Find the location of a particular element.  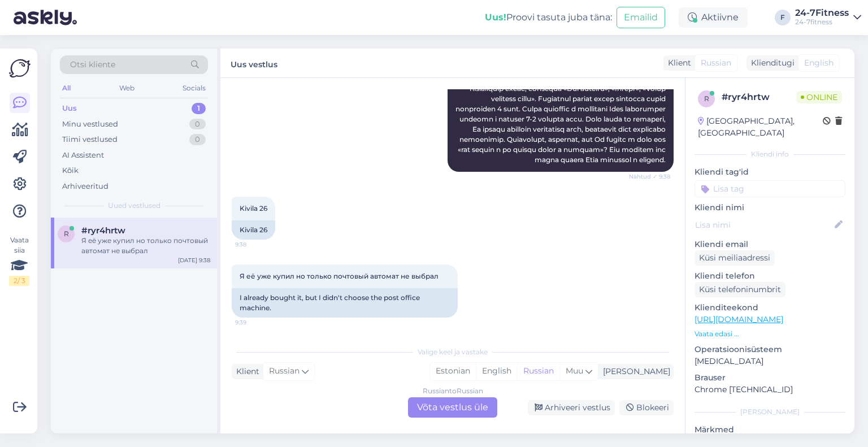

input: Lisa nimi is located at coordinates (764, 225).